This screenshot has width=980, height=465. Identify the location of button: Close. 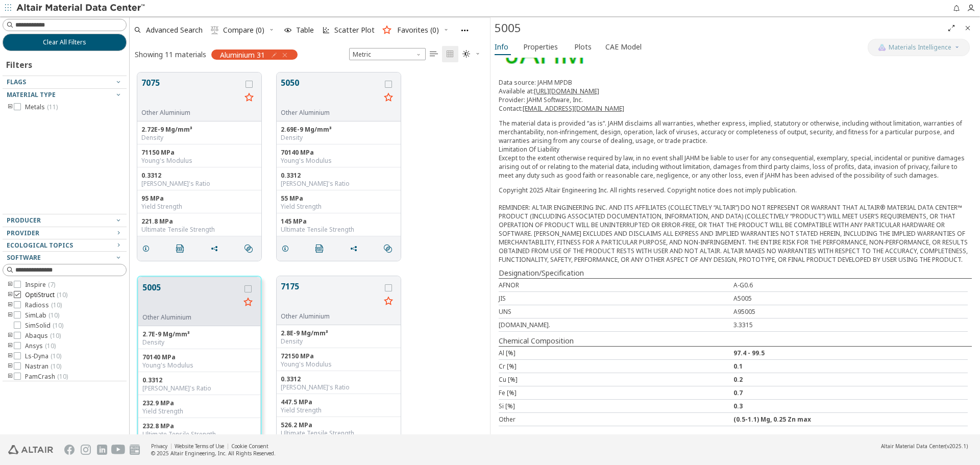
(968, 28).